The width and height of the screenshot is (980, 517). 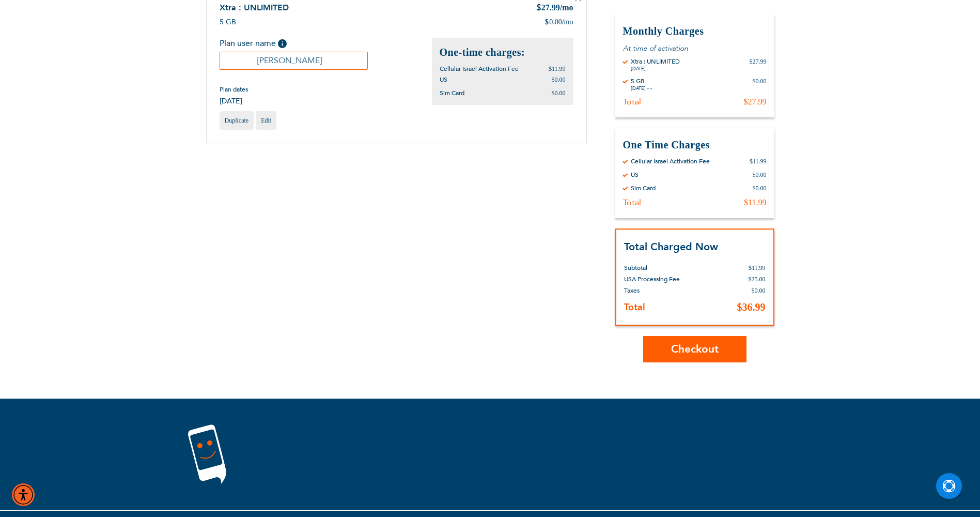 I want to click on span: Help, so click(x=282, y=43).